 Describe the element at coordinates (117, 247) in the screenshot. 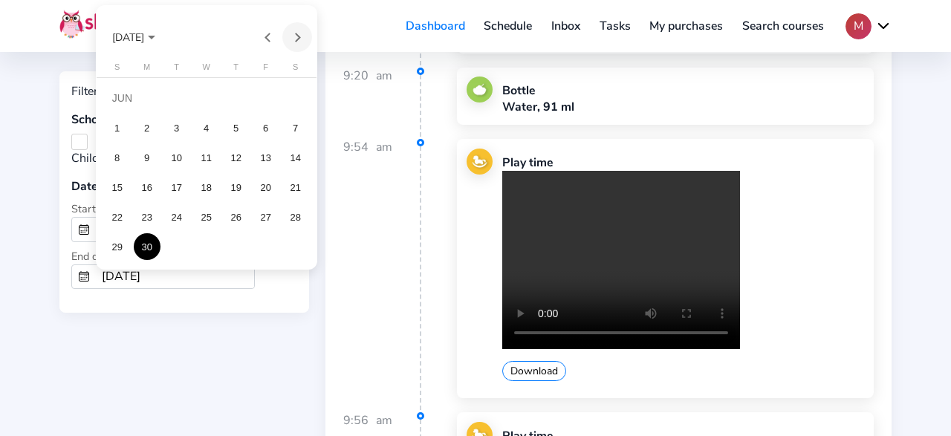

I see `td: June 29, 2025` at that location.